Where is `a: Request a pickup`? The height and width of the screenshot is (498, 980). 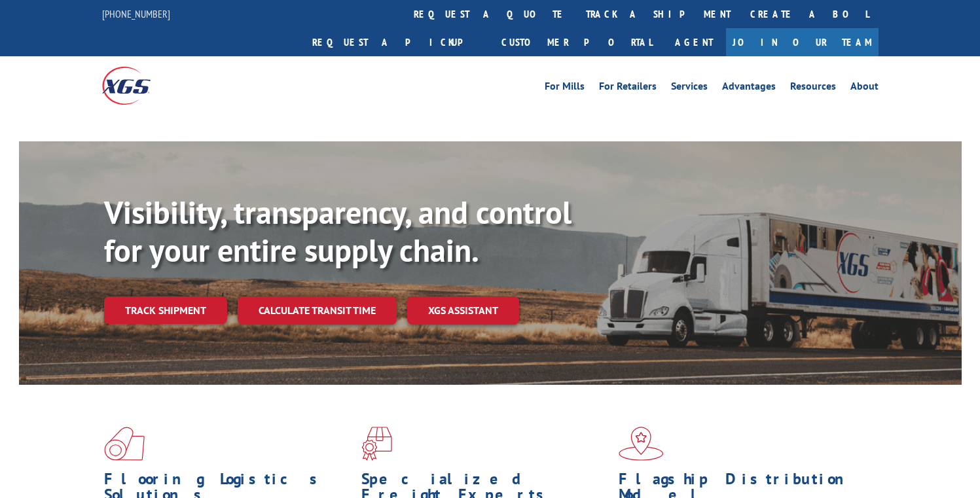 a: Request a pickup is located at coordinates (396, 42).